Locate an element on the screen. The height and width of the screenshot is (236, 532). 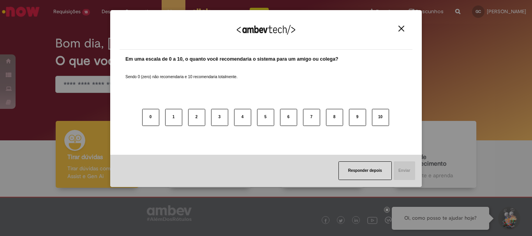
button: 4 is located at coordinates (243, 118).